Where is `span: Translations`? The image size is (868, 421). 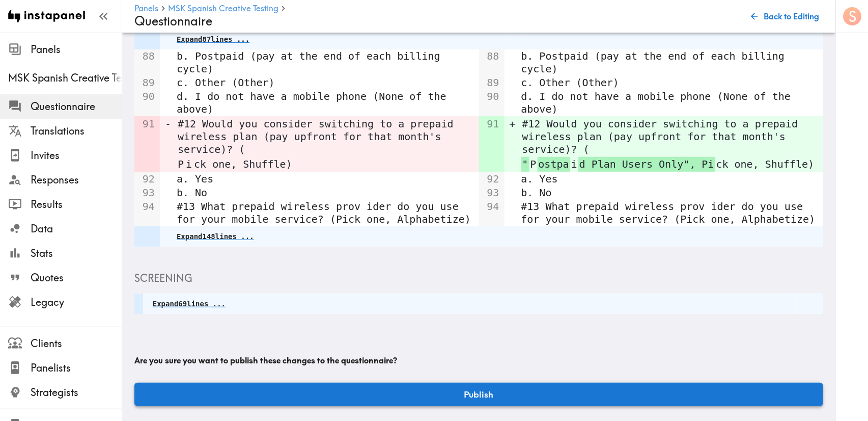 span: Translations is located at coordinates (76, 131).